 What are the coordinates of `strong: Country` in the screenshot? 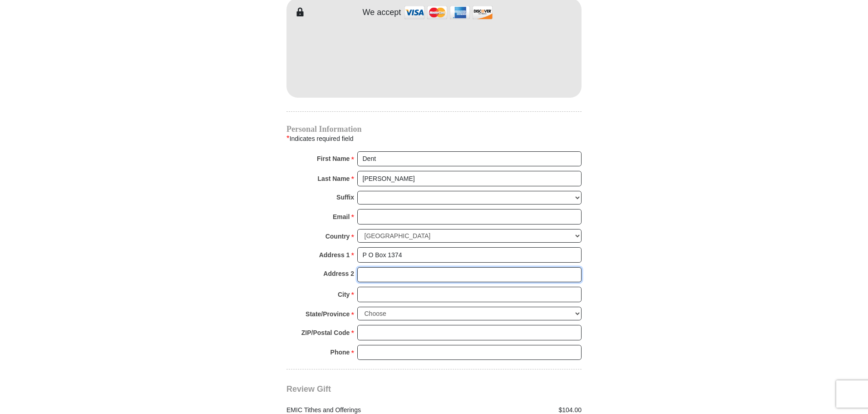 It's located at (338, 236).